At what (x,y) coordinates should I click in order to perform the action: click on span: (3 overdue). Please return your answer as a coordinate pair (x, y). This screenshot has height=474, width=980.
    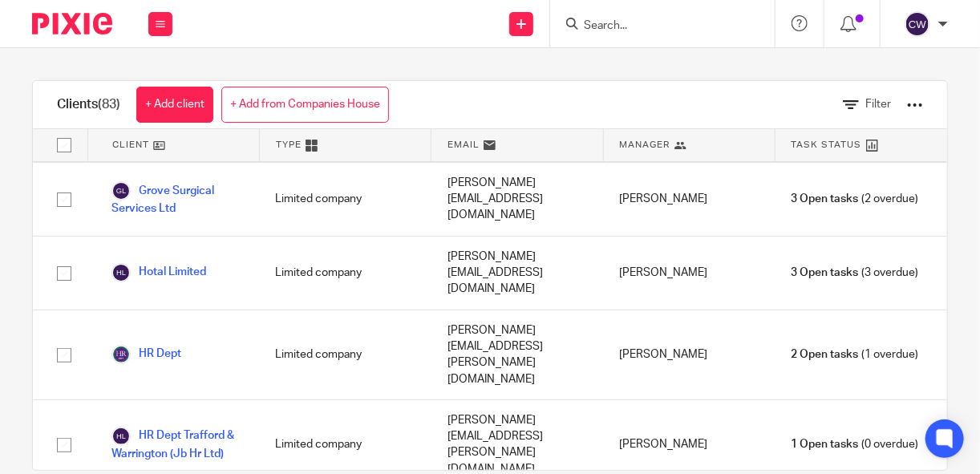
    Looking at the image, I should click on (855, 273).